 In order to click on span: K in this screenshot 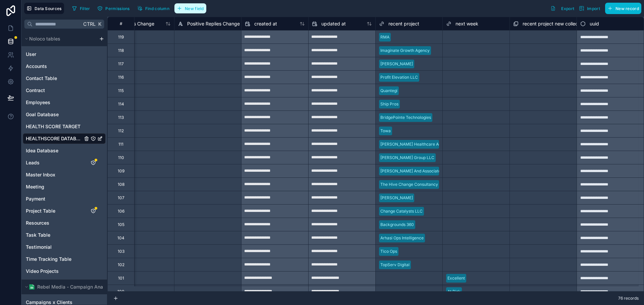, I will do `click(100, 24)`.